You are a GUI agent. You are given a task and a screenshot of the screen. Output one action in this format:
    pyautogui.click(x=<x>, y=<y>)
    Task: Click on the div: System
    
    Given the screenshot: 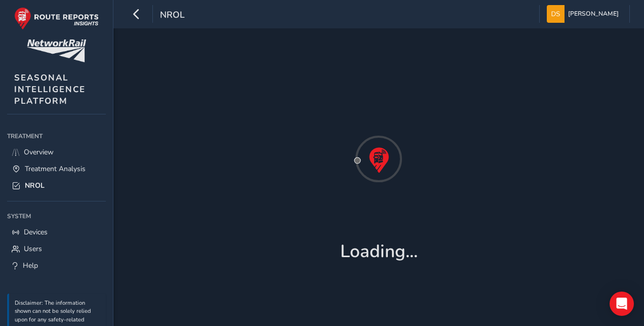 What is the action you would take?
    pyautogui.click(x=56, y=216)
    